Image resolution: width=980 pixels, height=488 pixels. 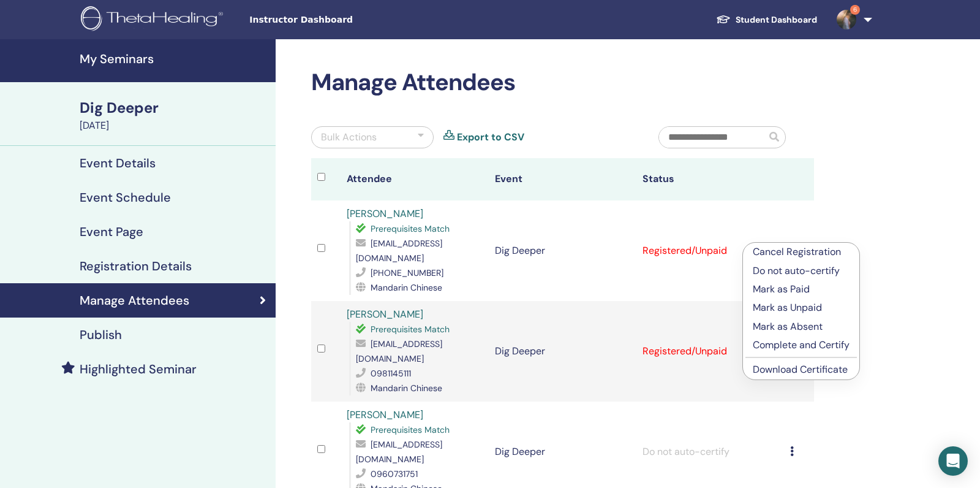 What do you see at coordinates (414, 179) in the screenshot?
I see `th: Attendee` at bounding box center [414, 179].